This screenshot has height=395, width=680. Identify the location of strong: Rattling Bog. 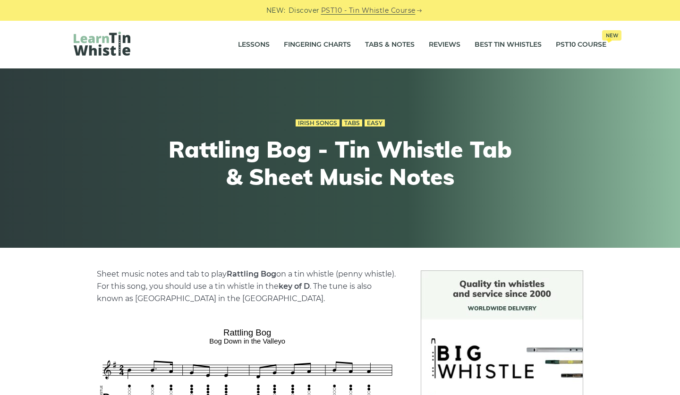
(251, 274).